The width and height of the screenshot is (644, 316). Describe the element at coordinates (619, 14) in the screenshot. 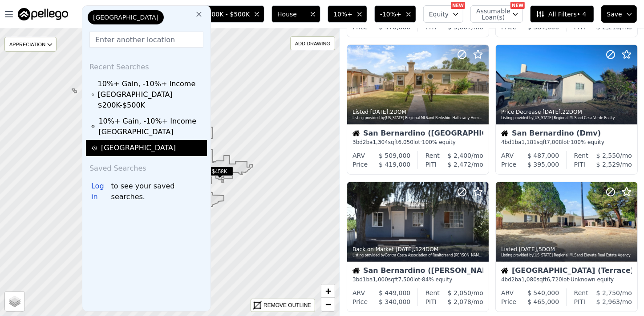

I see `button: Save` at that location.